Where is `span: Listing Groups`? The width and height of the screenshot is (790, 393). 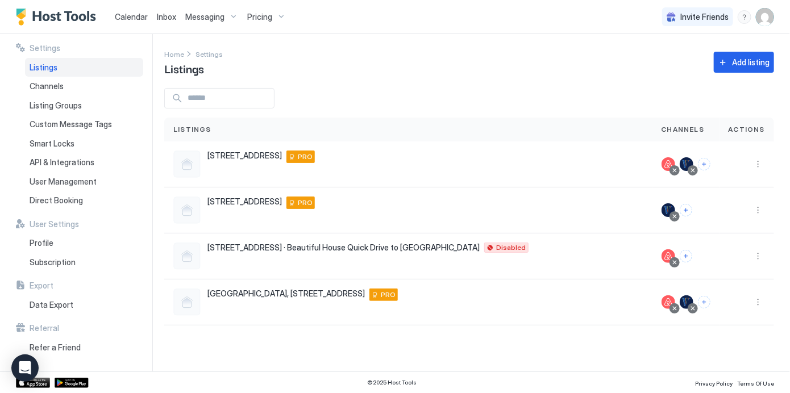 span: Listing Groups is located at coordinates (56, 106).